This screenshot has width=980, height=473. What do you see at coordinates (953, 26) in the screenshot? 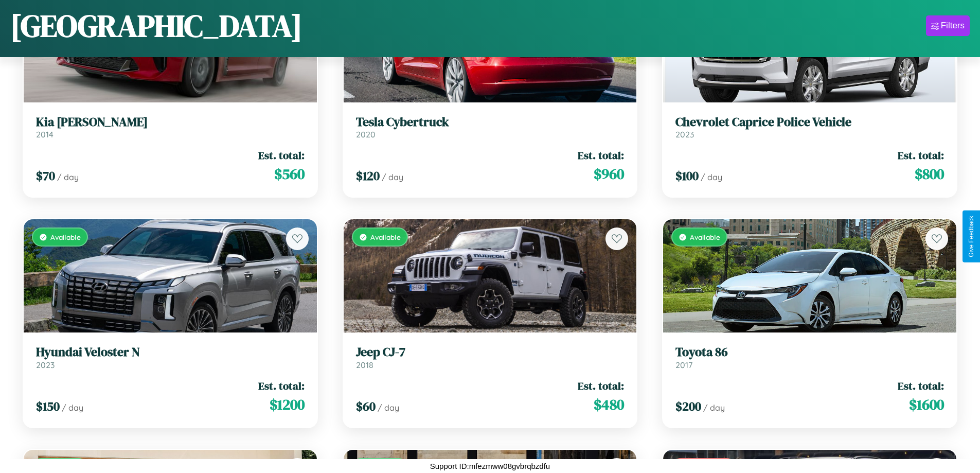
I see `div: Filters` at bounding box center [953, 26].